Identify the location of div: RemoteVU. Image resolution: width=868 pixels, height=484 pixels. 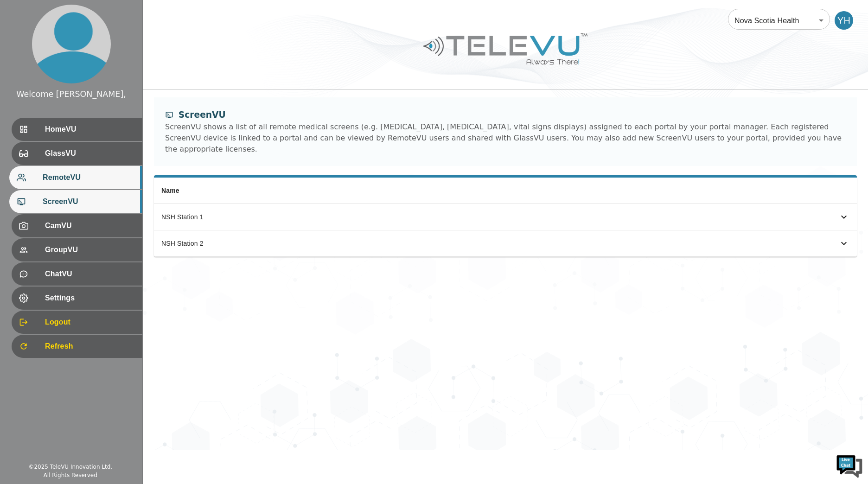
(76, 178).